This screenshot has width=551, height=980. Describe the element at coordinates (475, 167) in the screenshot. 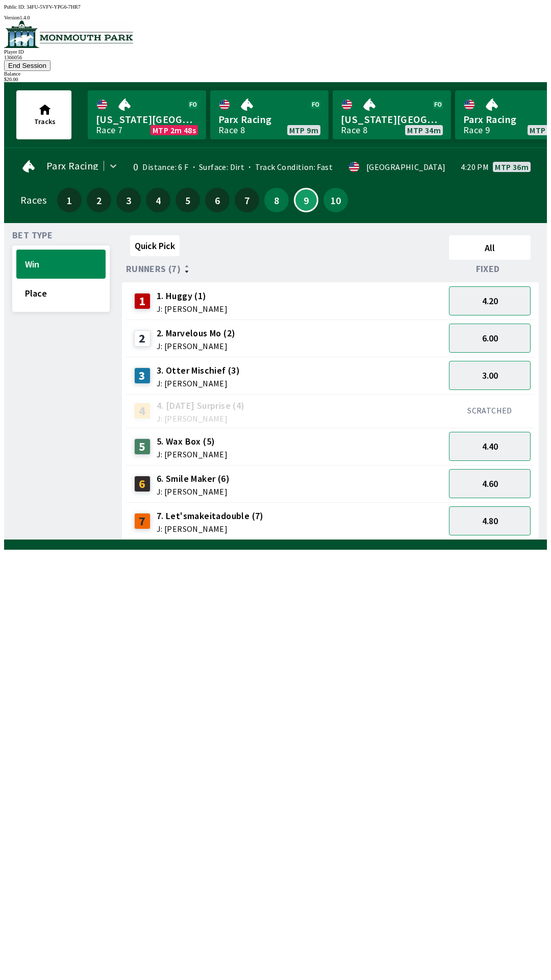

I see `span: 4:20 PM` at that location.